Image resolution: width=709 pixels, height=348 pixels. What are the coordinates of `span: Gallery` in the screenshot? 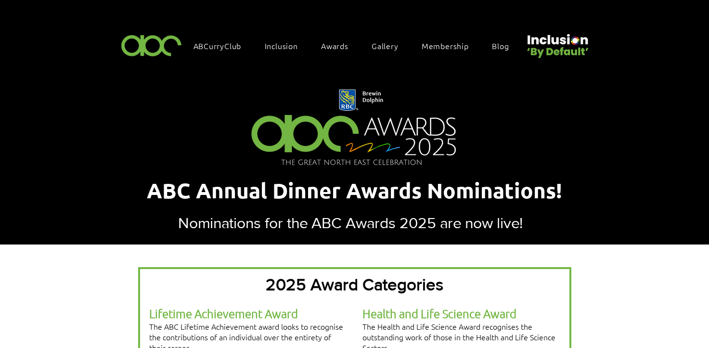 It's located at (385, 46).